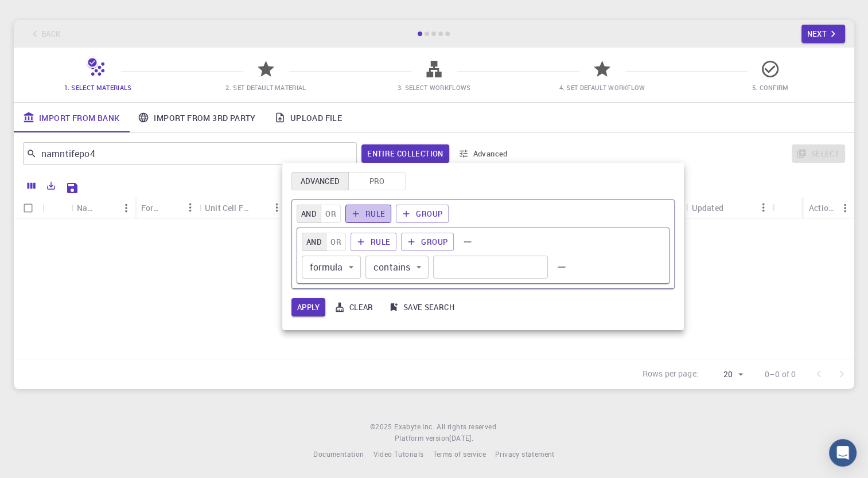  I want to click on button: Advanced, so click(320, 181).